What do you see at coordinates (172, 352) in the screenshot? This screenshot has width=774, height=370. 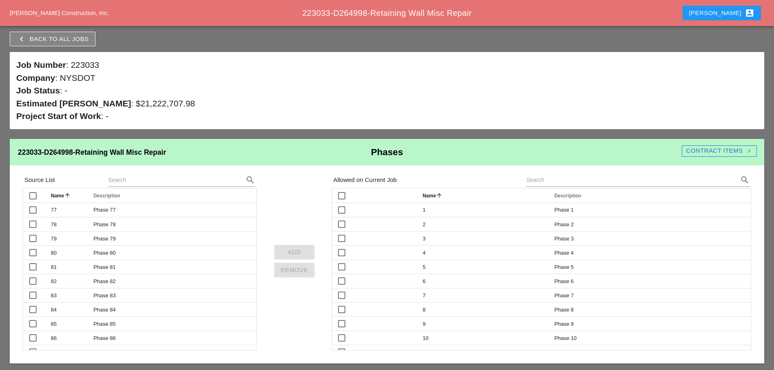 I see `td: Phase 87` at bounding box center [172, 352].